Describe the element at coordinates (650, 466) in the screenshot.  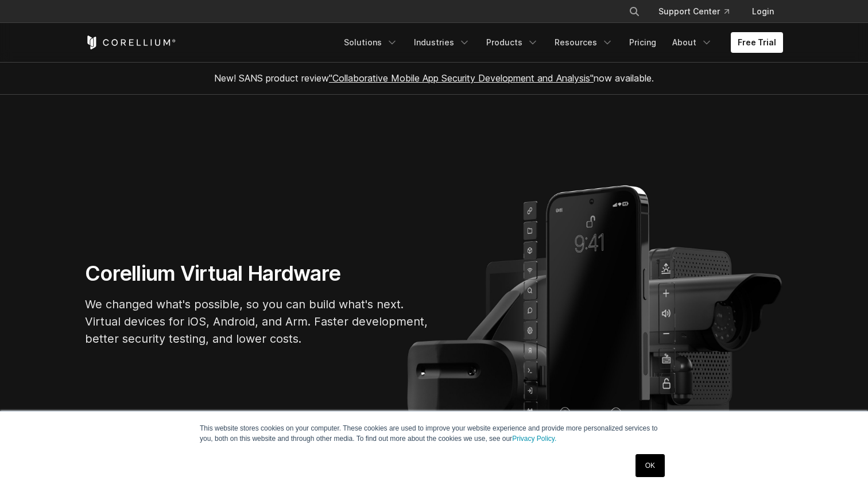
I see `a: OK` at that location.